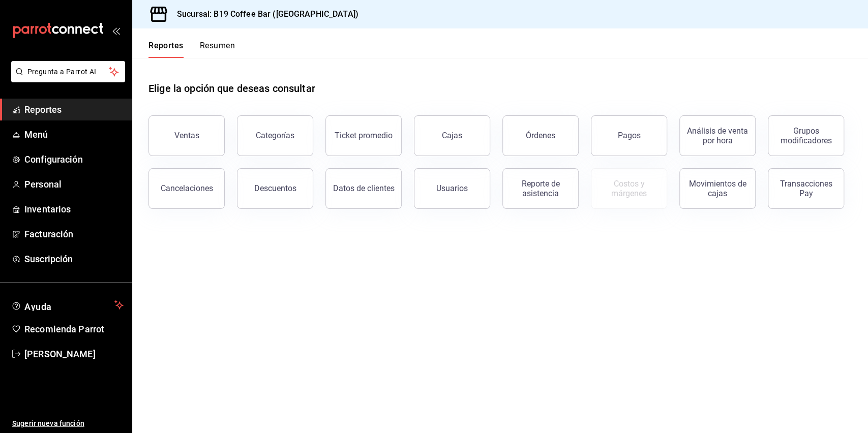  I want to click on button: Contrata inventarios para ver este reporte, so click(629, 188).